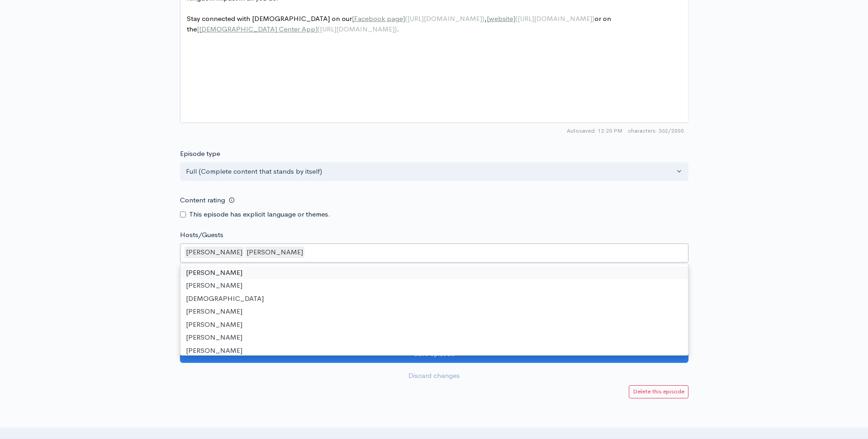  Describe the element at coordinates (260, 214) in the screenshot. I see `label: This episode has explicit language or themes.` at that location.